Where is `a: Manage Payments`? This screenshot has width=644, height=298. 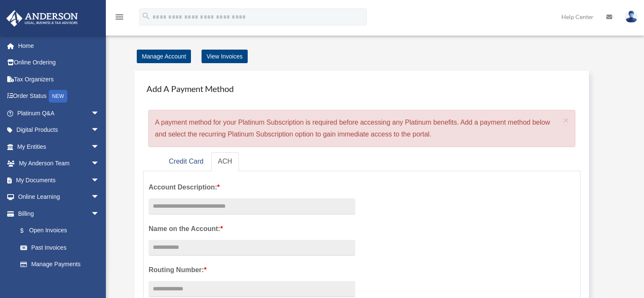
a: Manage Payments is located at coordinates (60, 264).